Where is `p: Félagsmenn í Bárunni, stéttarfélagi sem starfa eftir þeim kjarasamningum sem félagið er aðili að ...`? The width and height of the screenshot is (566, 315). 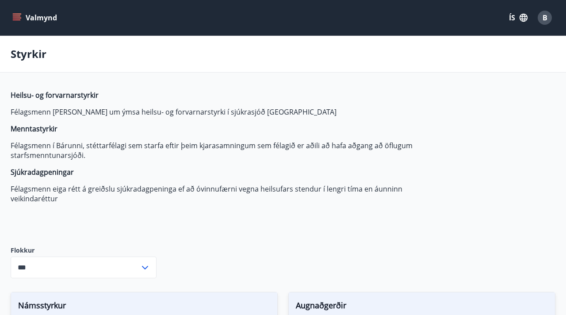
p: Félagsmenn í Bárunni, stéttarfélagi sem starfa eftir þeim kjarasamningum sem félagið er aðili að ... is located at coordinates (219, 150).